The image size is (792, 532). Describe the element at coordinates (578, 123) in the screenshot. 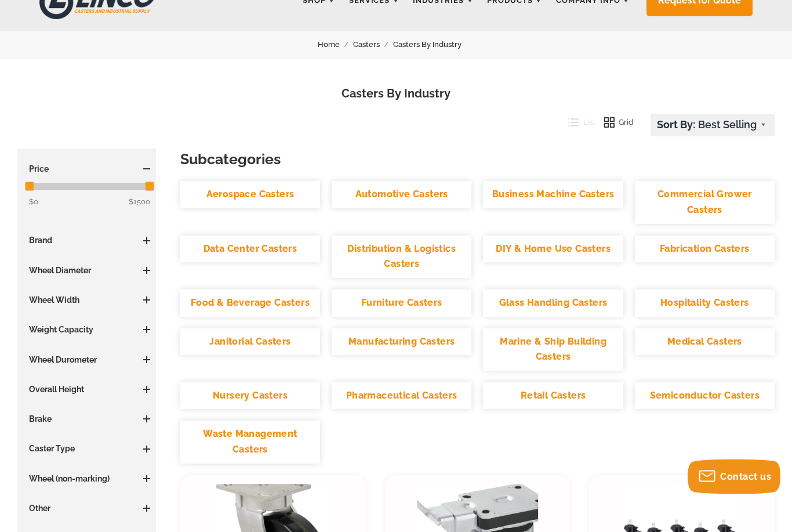

I see `button: List` at that location.